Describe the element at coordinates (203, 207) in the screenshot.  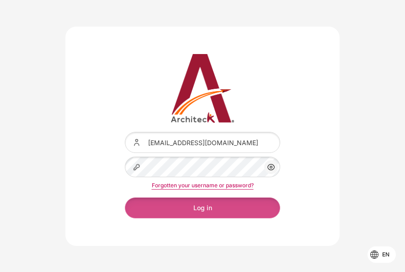
I see `button: Log in` at that location.